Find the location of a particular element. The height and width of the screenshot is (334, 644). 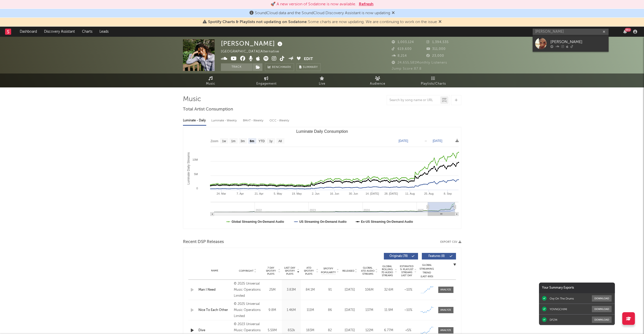

text: US Streaming On-Demand Audio is located at coordinates (323, 221).